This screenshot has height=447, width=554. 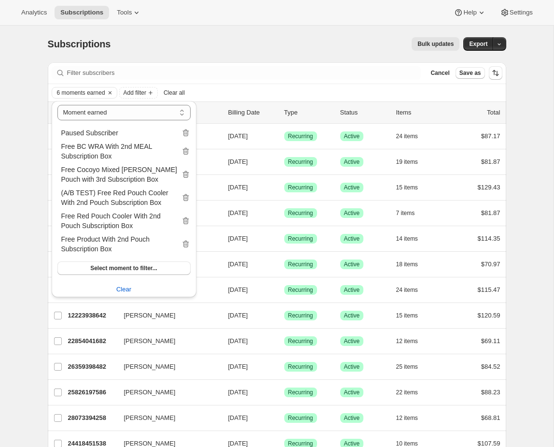 I want to click on span: Select moment to filter..., so click(x=124, y=268).